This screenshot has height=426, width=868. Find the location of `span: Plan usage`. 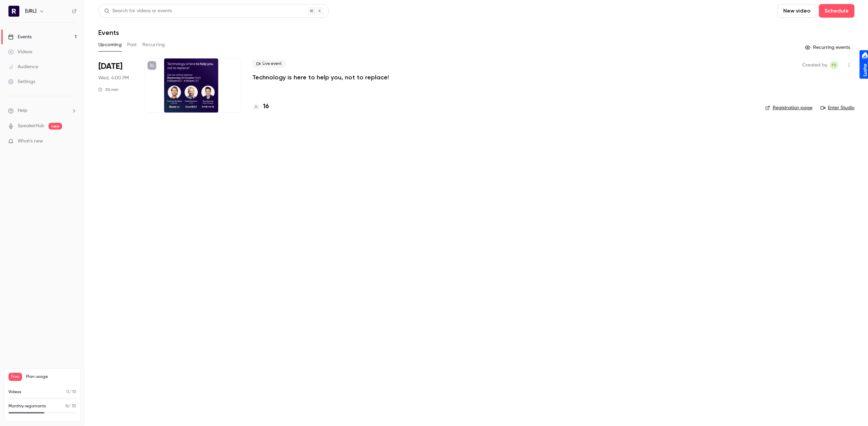

span: Plan usage is located at coordinates (51, 377).